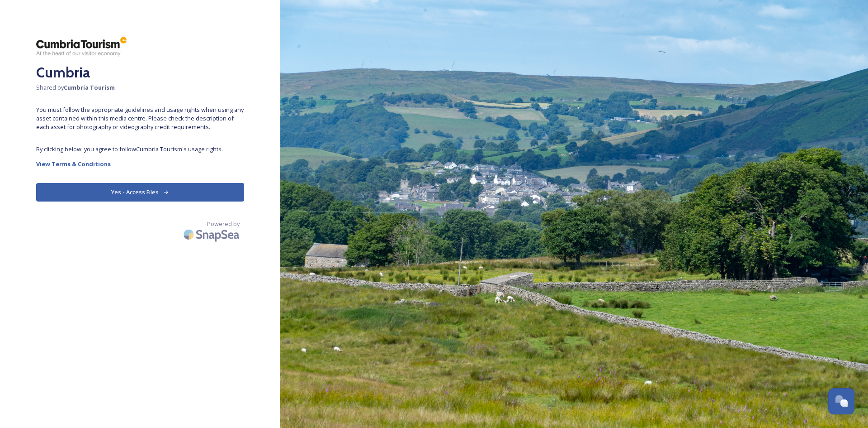  I want to click on button: Open Chat, so click(841, 401).